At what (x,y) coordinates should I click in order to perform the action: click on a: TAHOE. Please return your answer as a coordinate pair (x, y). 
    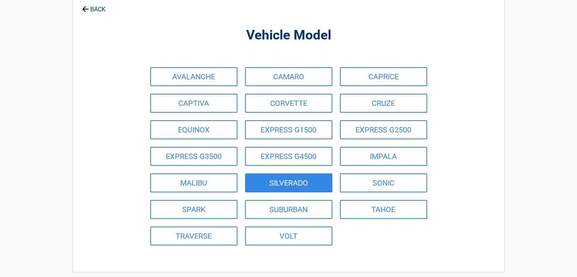
    Looking at the image, I should click on (383, 209).